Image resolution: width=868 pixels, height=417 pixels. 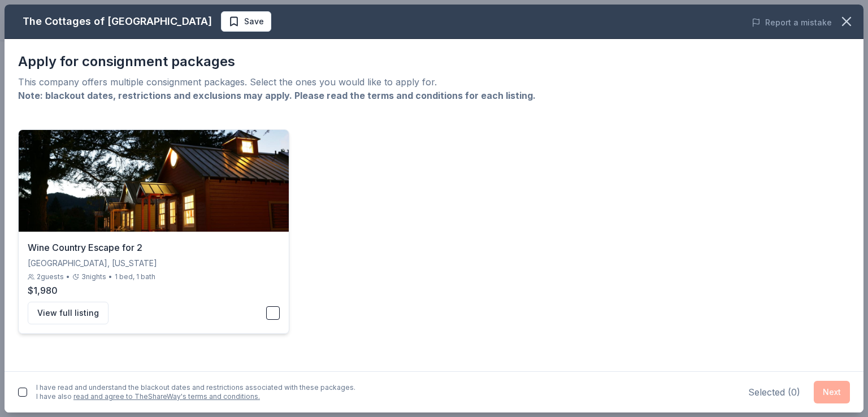 I want to click on span: 2 guests, so click(x=50, y=277).